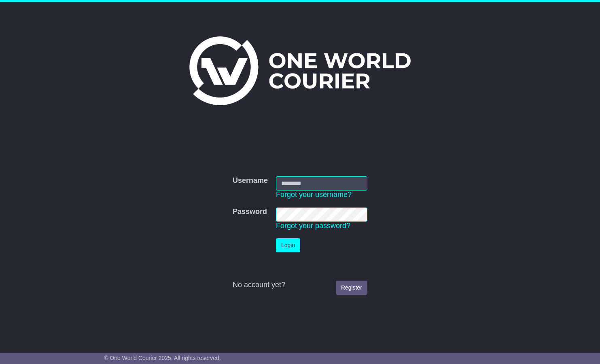 This screenshot has height=364, width=600. I want to click on label: Username, so click(250, 181).